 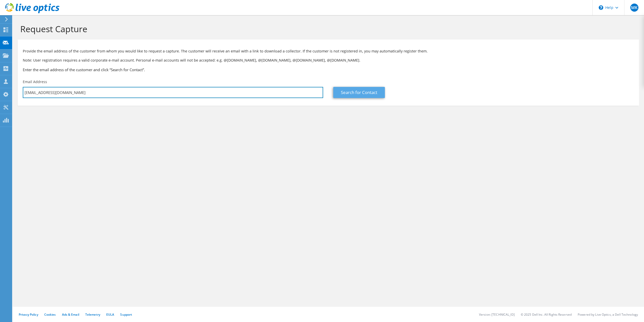 I want to click on li: © 2025 Dell Inc. All Rights Reserved, so click(x=546, y=314).